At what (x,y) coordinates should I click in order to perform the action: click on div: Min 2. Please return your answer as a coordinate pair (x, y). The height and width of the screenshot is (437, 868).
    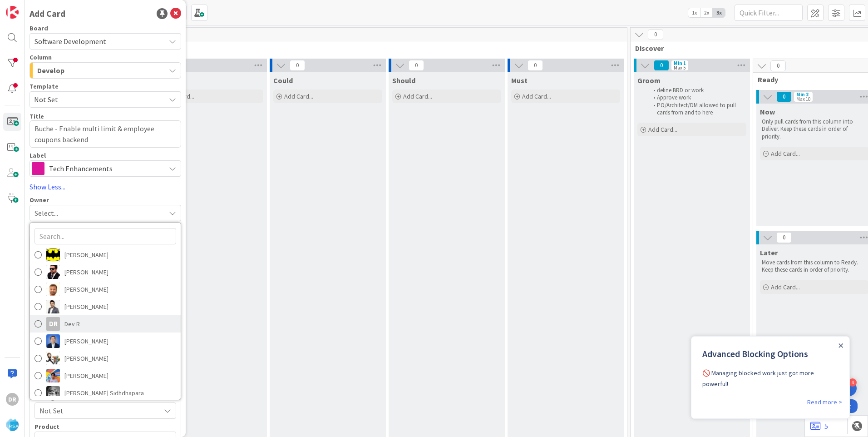
    Looking at the image, I should click on (802, 95).